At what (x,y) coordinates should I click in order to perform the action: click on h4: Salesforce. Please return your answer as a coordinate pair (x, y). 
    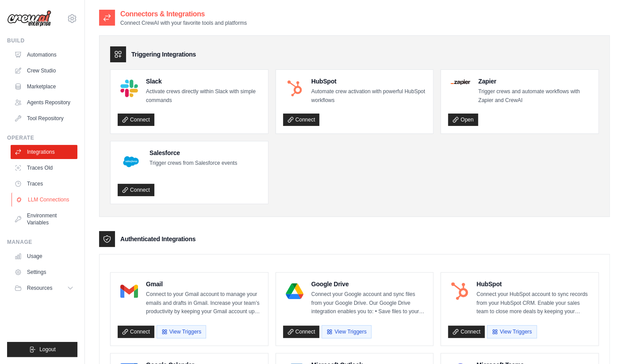
    Looking at the image, I should click on (193, 152).